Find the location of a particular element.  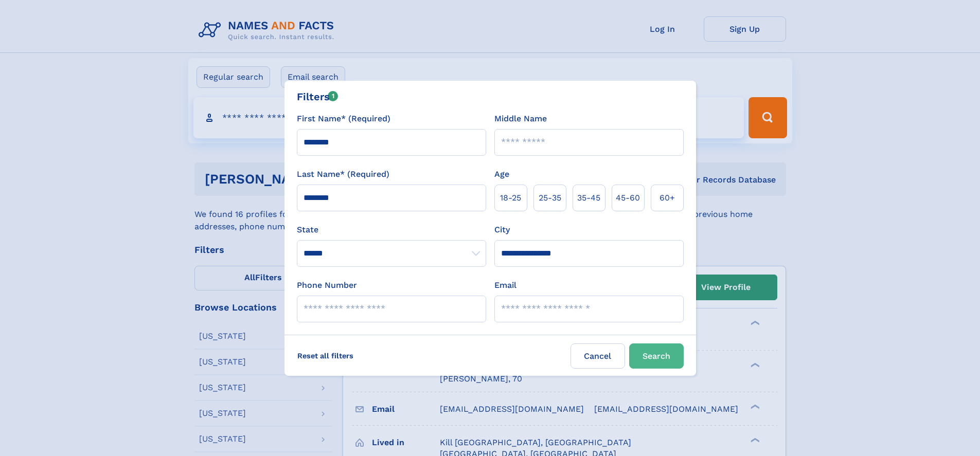

span: 60+ is located at coordinates (667, 198).